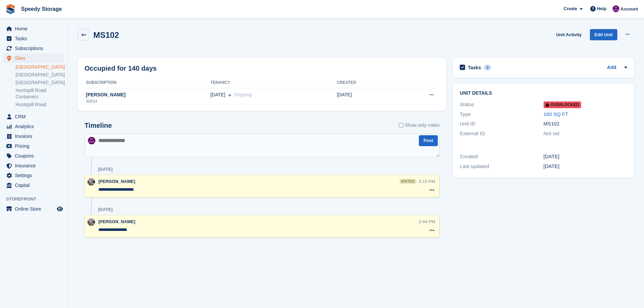  What do you see at coordinates (35, 166) in the screenshot?
I see `span: Insurance` at bounding box center [35, 166].